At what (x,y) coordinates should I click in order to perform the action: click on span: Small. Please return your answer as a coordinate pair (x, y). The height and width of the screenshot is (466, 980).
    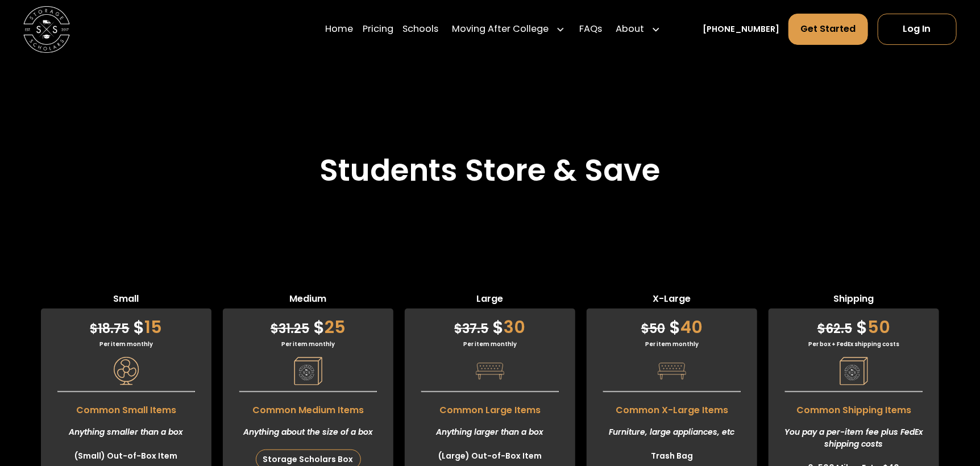
    Looking at the image, I should click on (126, 300).